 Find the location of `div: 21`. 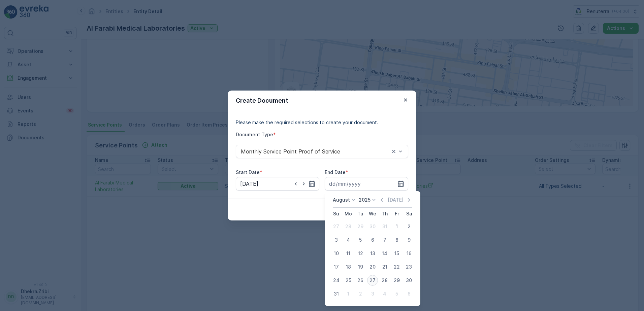

div: 21 is located at coordinates (384, 267).